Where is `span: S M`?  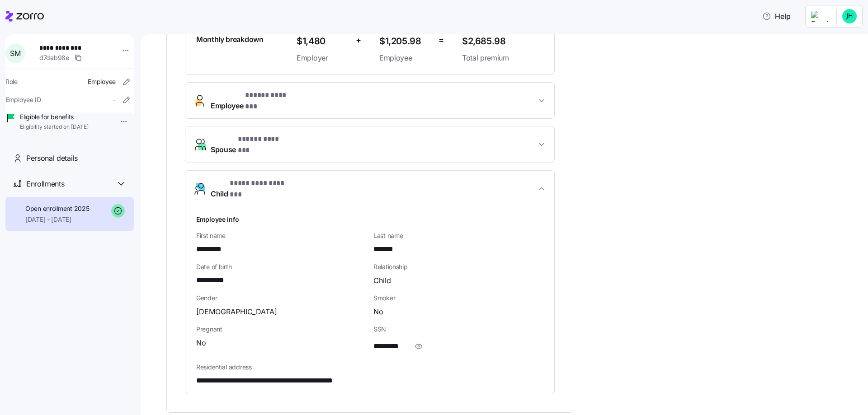
span: S M is located at coordinates (15, 53).